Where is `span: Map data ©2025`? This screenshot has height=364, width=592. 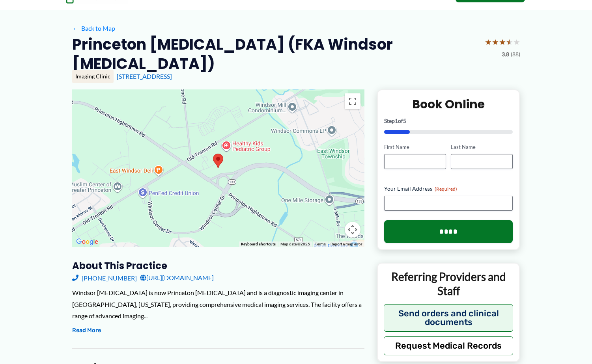 span: Map data ©2025 is located at coordinates (295, 244).